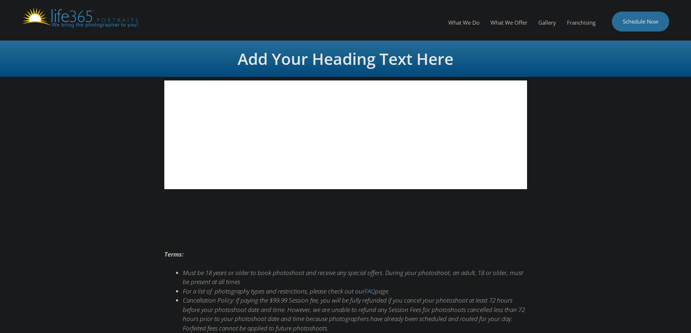  Describe the element at coordinates (354, 315) in the screenshot. I see `em: Cancellation Policy: If paying the $99.99 Session fee, you will be fully refunded if you cancel y...` at that location.